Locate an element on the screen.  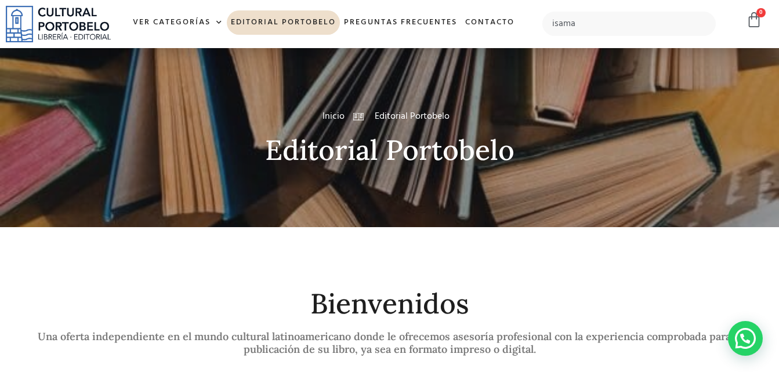
a: Editorial Portobelo is located at coordinates (283, 23).